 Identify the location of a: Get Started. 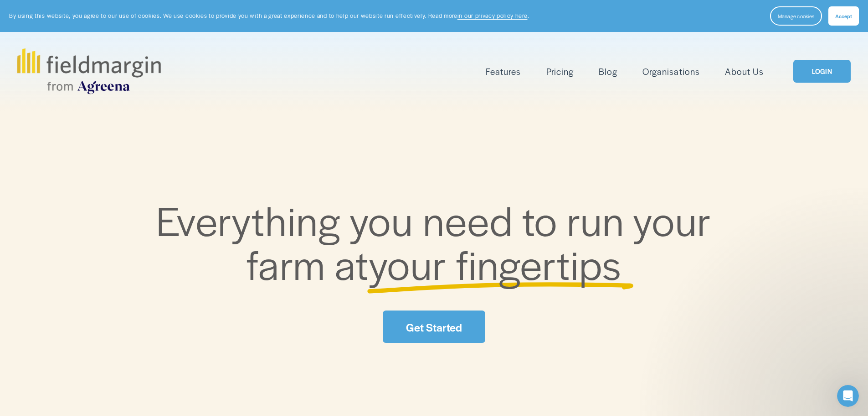
(434, 326).